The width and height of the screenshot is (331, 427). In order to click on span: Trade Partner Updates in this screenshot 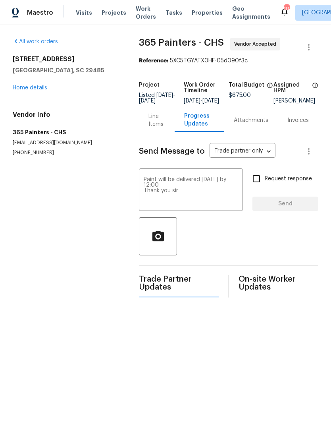, I will do `click(179, 283)`.